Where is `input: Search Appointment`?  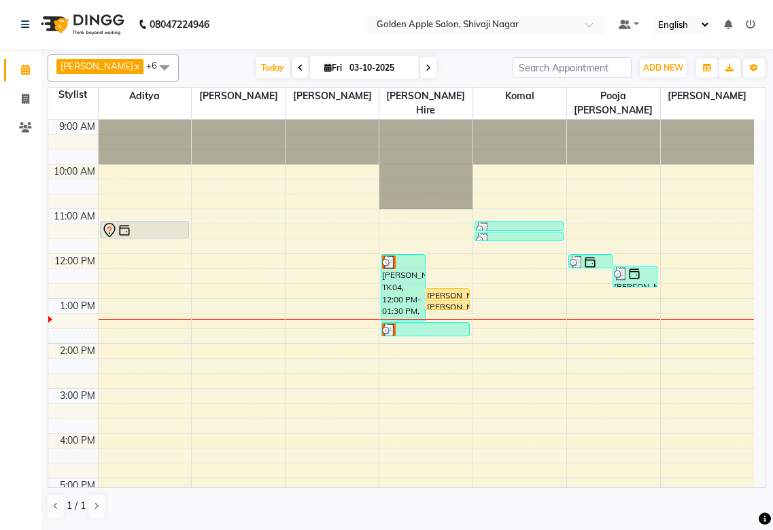
input: Search Appointment is located at coordinates (572, 67).